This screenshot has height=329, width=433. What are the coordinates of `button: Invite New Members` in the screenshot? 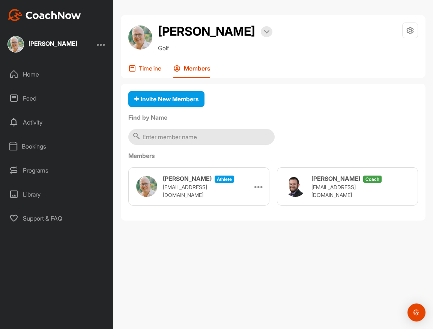 It's located at (166, 99).